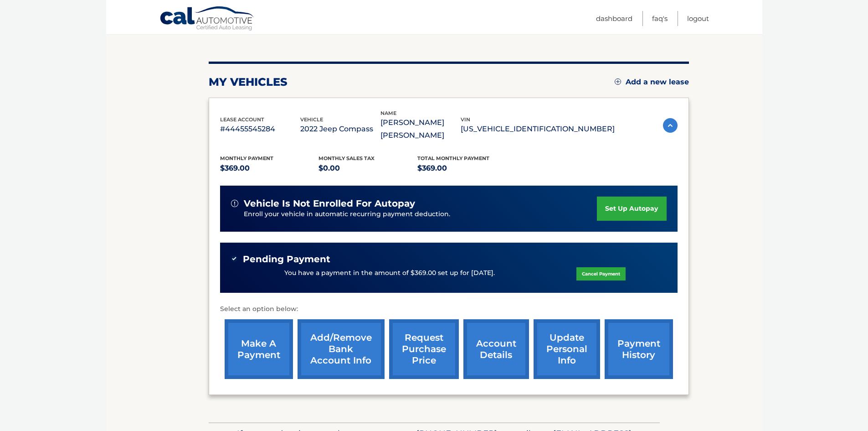 The width and height of the screenshot is (868, 431). I want to click on p: #44455545284, so click(260, 129).